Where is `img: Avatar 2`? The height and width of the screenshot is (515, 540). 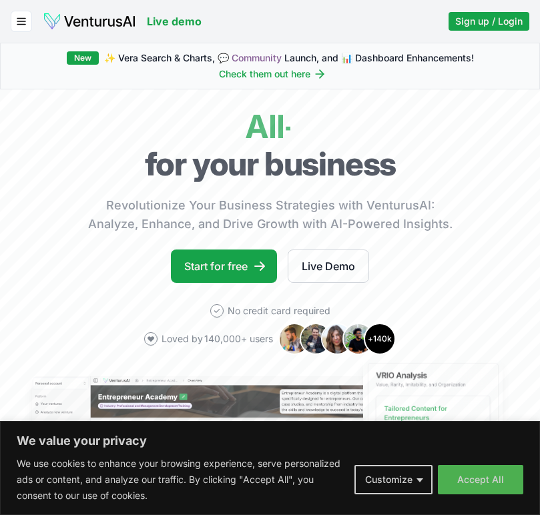
img: Avatar 2 is located at coordinates (316, 339).